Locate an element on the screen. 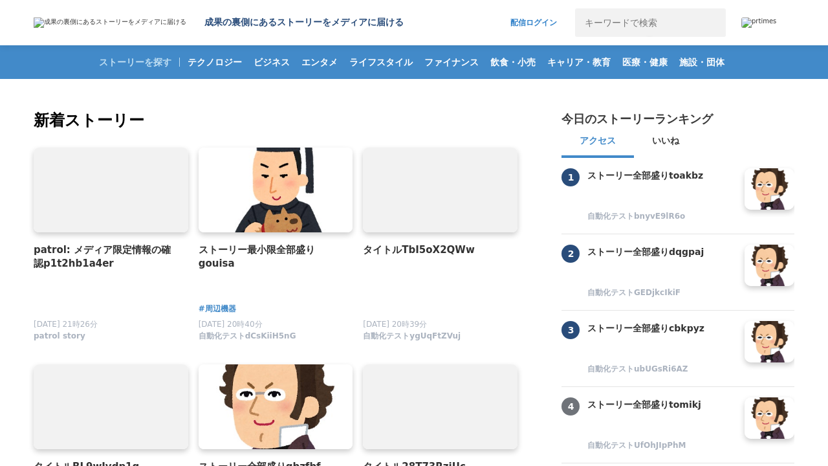 The width and height of the screenshot is (828, 466). span: 自動化テストUfOhJIpPhM is located at coordinates (636, 445).